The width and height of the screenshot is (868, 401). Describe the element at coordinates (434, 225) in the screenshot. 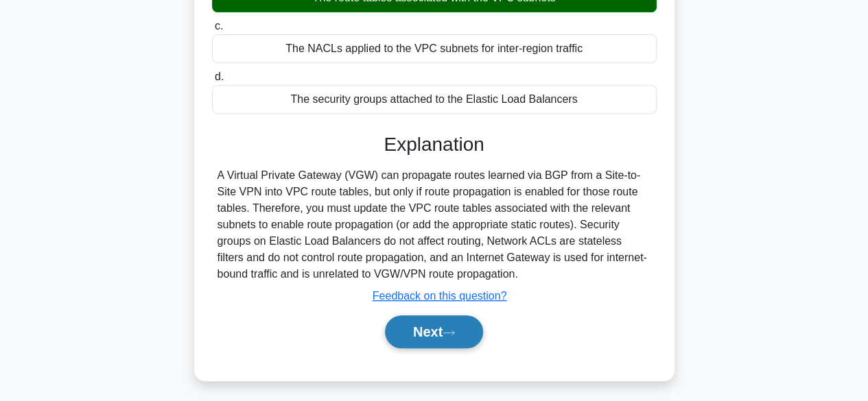

I see `div: A Virtual Private Gateway (VGW) can propagate routes learned via BGP from a Site-to-Site VPN into...` at that location.